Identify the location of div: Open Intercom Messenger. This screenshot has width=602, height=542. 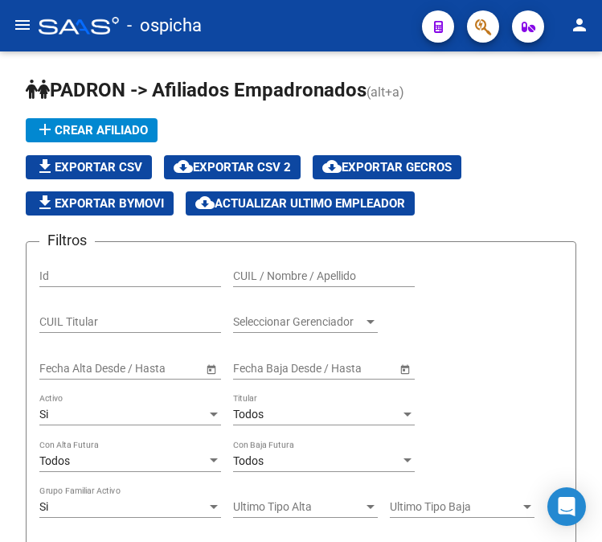
(567, 506).